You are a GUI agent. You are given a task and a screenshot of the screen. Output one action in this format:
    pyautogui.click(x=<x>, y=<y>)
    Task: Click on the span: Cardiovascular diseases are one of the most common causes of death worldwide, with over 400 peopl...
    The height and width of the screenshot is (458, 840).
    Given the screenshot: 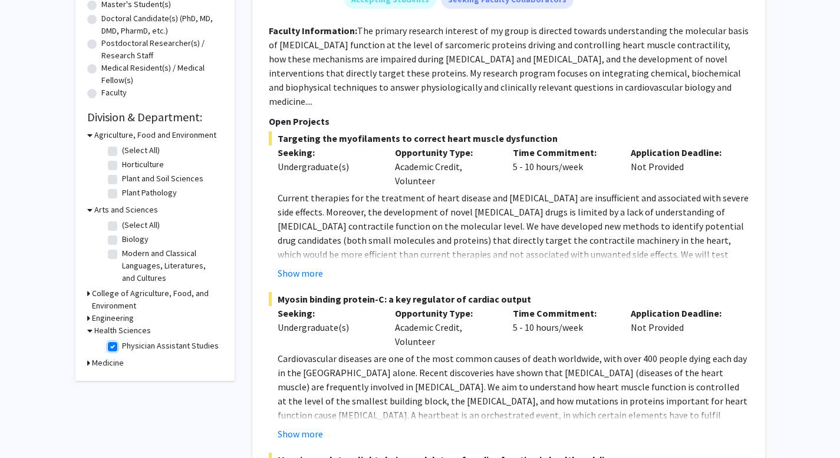 What is the action you would take?
    pyautogui.click(x=512, y=401)
    